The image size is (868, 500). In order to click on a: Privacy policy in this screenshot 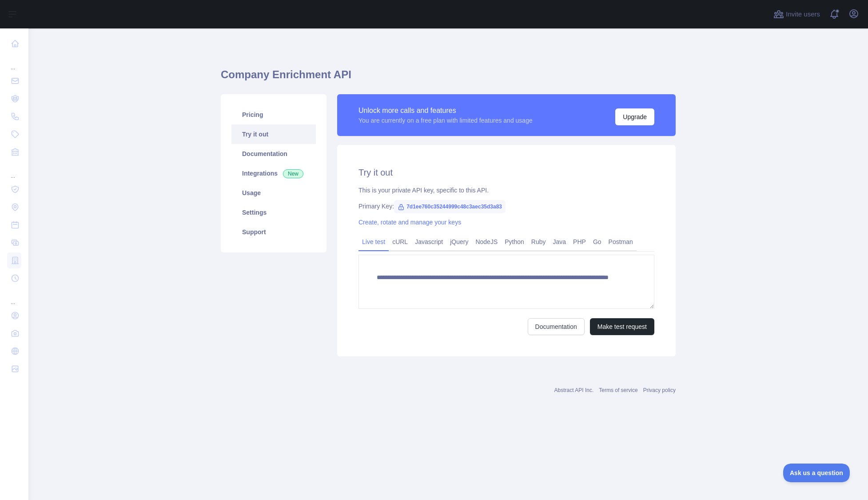, I will do `click(659, 390)`.